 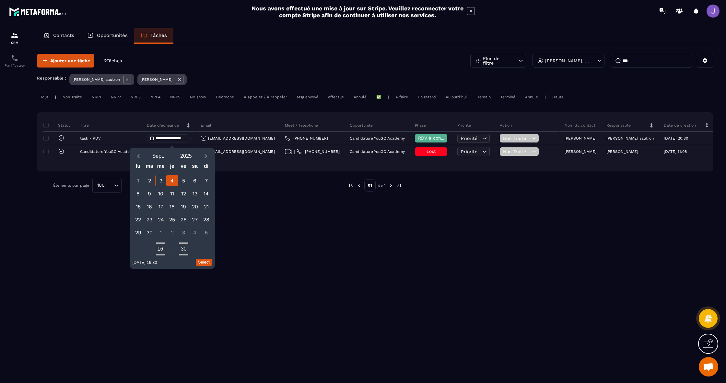 I want to click on p: Plus de filtre, so click(x=497, y=61).